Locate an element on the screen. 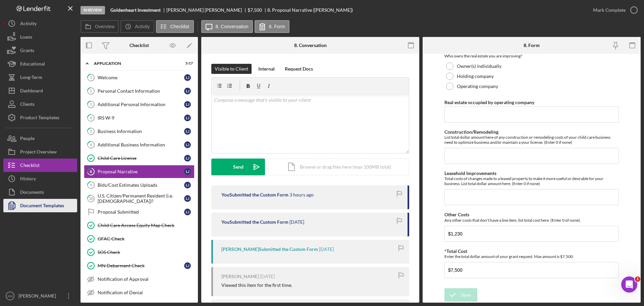  label: Owner(s) individually is located at coordinates (479, 66).